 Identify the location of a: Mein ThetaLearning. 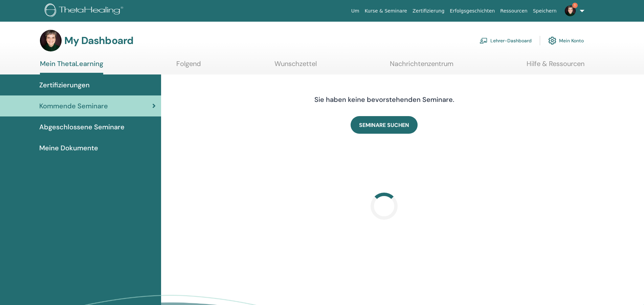
(71, 67).